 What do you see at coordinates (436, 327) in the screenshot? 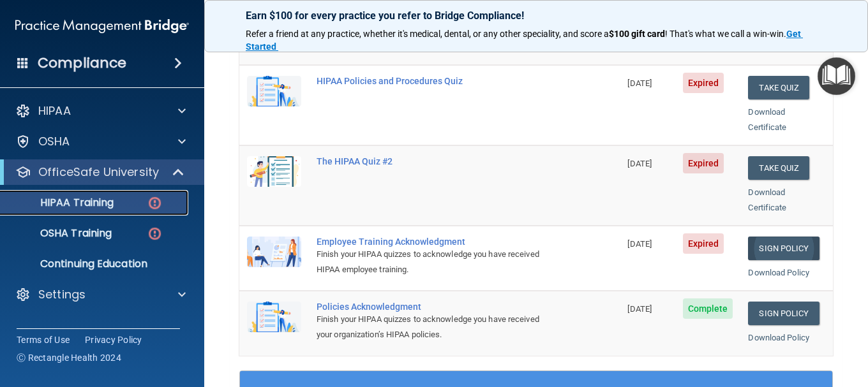
I see `div: Finish your HIPAA quizzes to acknowledge you have received your organization’s HIPAA policies.` at bounding box center [436, 327].